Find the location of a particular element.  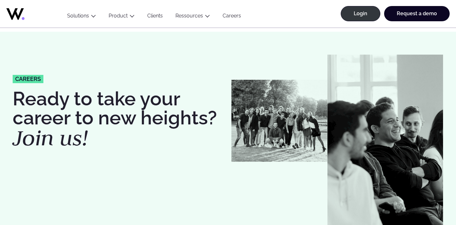

span: careers is located at coordinates (28, 79).